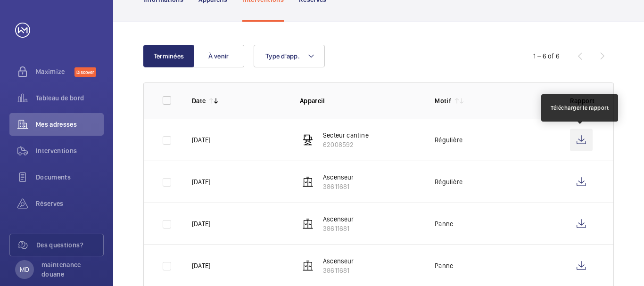  What do you see at coordinates (70, 245) in the screenshot?
I see `span: Des questions?` at bounding box center [70, 245].